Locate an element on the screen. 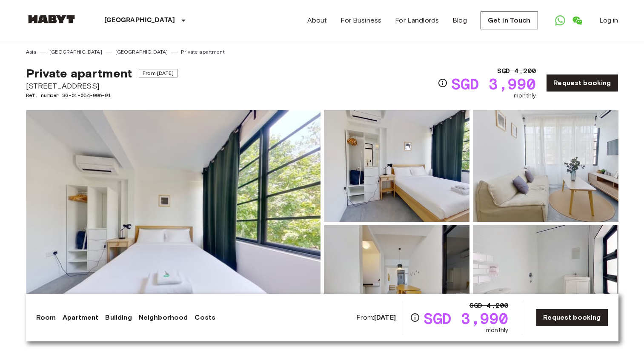 This screenshot has width=644, height=355. span: Private apartment is located at coordinates (79, 73).